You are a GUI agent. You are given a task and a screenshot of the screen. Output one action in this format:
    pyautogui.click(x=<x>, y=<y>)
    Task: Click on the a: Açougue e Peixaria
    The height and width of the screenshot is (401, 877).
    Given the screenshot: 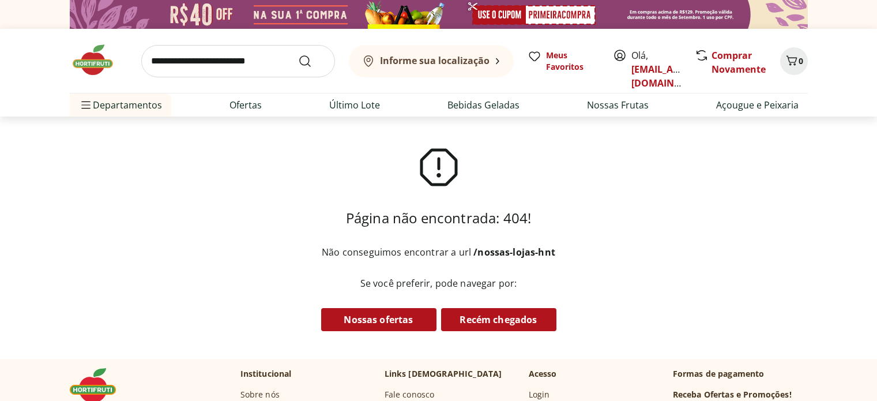 What is the action you would take?
    pyautogui.click(x=757, y=105)
    